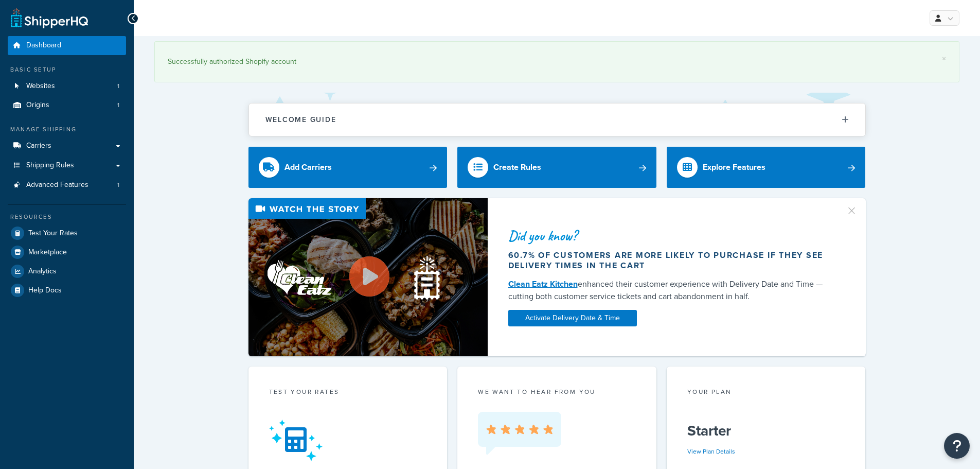  I want to click on a: Origins1, so click(67, 105).